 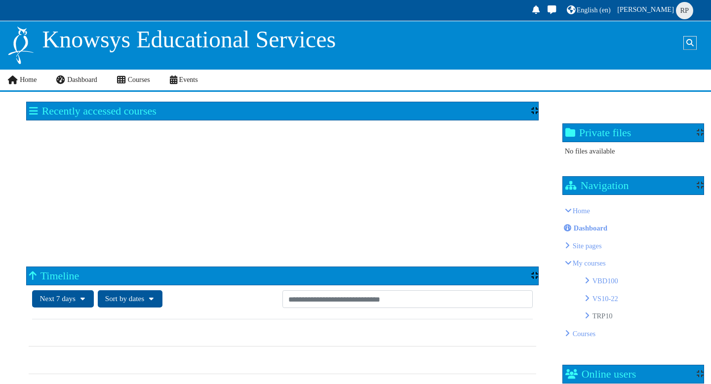 What do you see at coordinates (552, 10) in the screenshot?
I see `a: Toggle messaging drawer There are 0 unread conversations` at bounding box center [552, 10].